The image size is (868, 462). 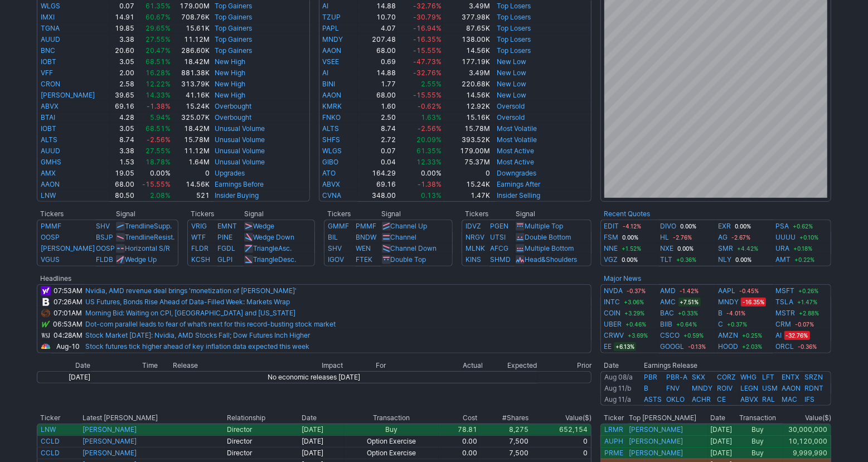 What do you see at coordinates (149, 237) in the screenshot?
I see `a: TrendlineResist.` at bounding box center [149, 237].